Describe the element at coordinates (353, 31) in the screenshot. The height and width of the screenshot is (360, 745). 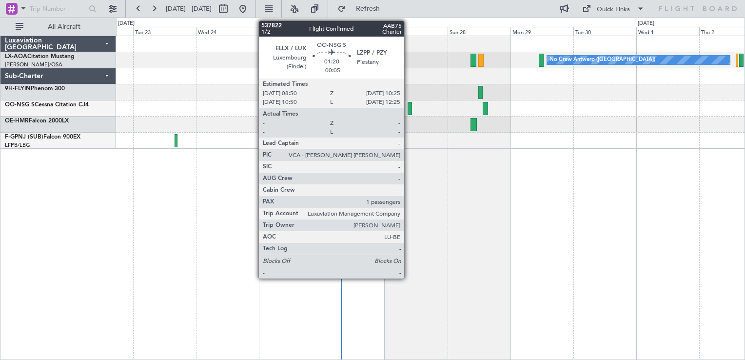
I see `div: Fri 26` at that location.